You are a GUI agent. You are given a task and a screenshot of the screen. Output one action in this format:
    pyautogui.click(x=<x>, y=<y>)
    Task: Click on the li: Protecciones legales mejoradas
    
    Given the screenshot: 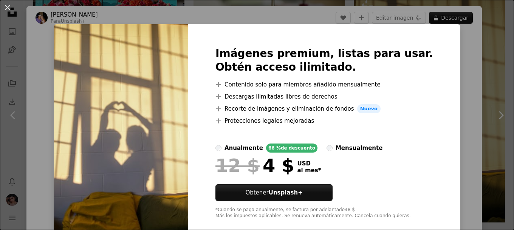 What is the action you would take?
    pyautogui.click(x=324, y=121)
    